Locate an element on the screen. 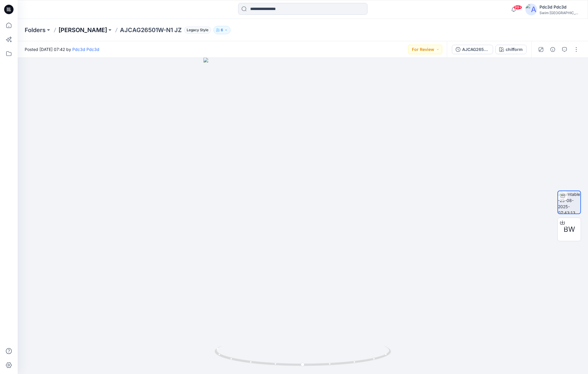 Image resolution: width=588 pixels, height=374 pixels. div: Pdc3d Pdc3d is located at coordinates (560, 7).